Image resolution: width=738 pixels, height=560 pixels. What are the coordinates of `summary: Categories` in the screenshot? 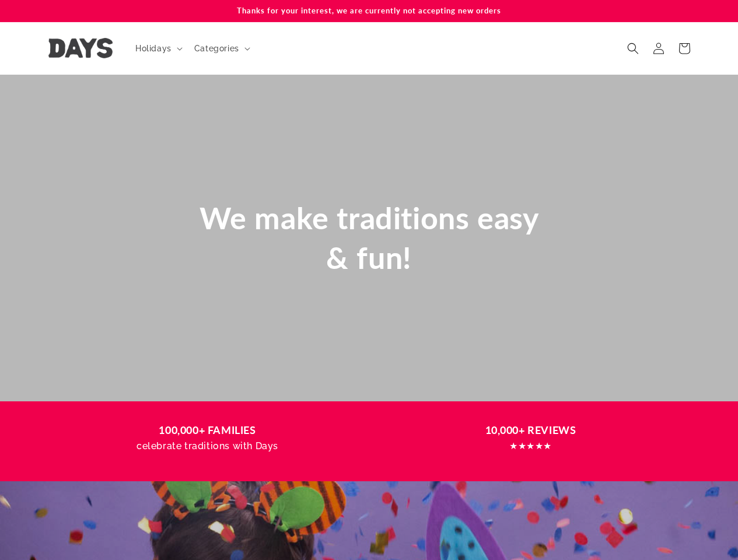 It's located at (221, 49).